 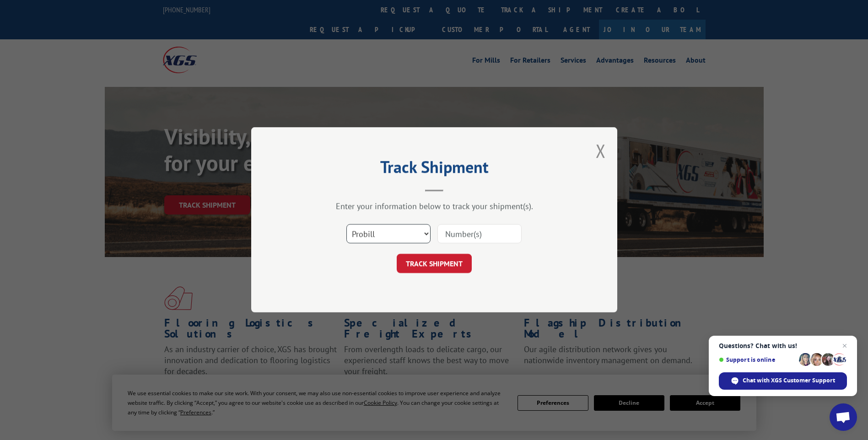 I want to click on div: Chat with XGS Customer Support, so click(x=783, y=381).